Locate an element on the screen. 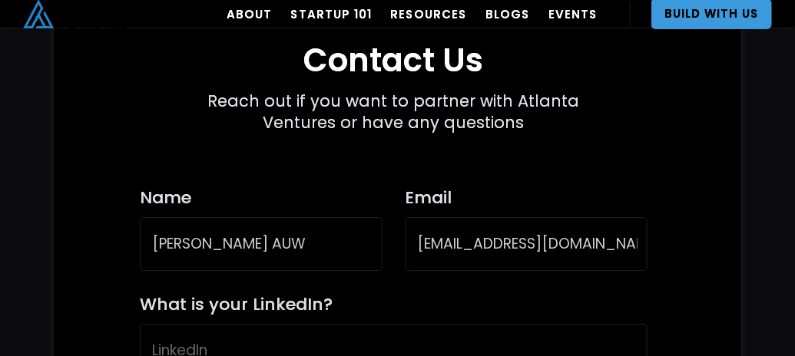 This screenshot has height=356, width=795. label: Email is located at coordinates (526, 197).